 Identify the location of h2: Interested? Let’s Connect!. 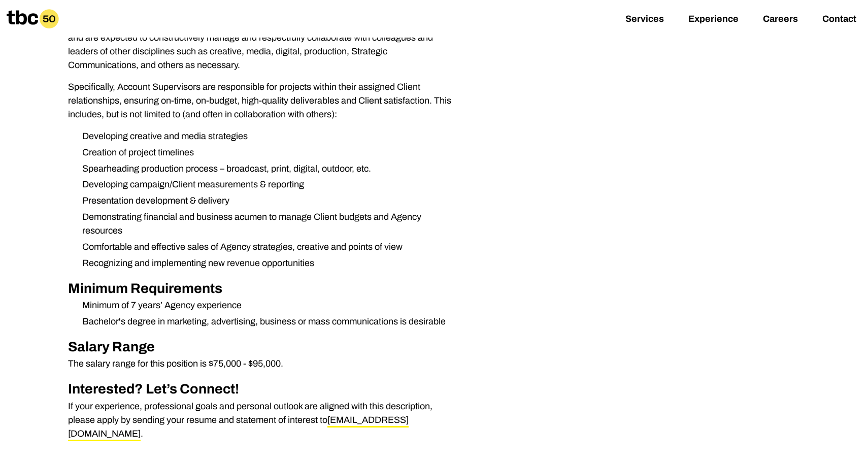
(263, 389).